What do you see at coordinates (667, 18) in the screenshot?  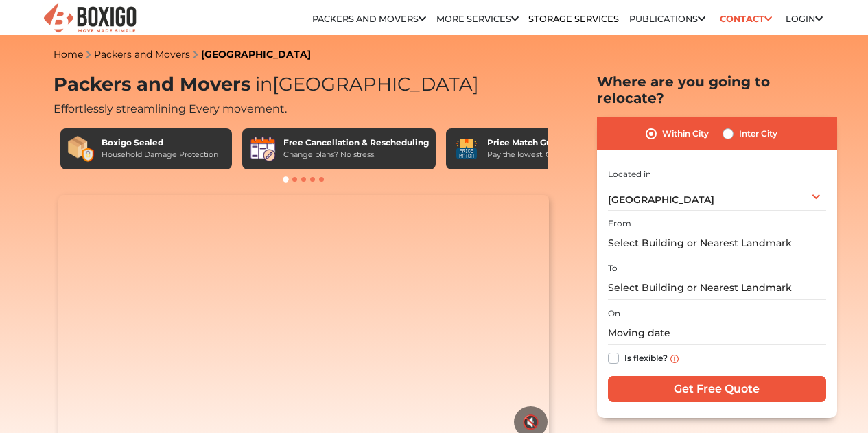 I see `a: Publications` at bounding box center [667, 18].